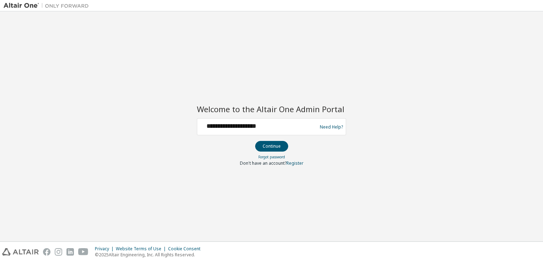 Image resolution: width=543 pixels, height=262 pixels. Describe the element at coordinates (142, 249) in the screenshot. I see `div: Website Terms of Use` at that location.